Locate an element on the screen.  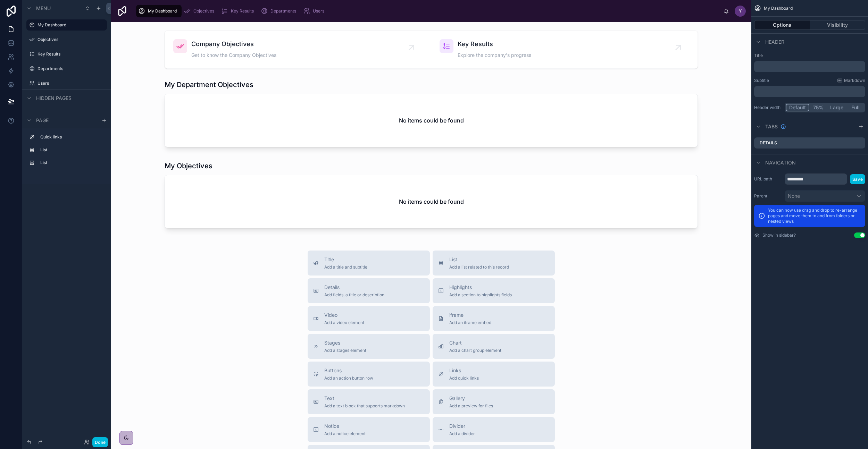
span: Y is located at coordinates (741, 11).